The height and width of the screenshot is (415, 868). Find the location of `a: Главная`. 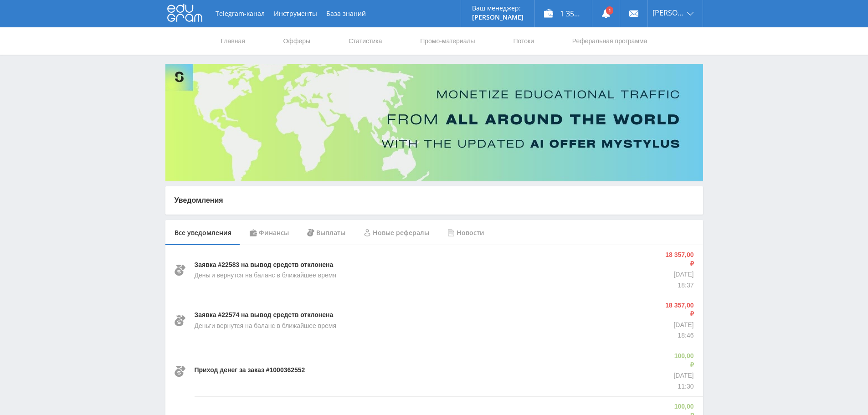

a: Главная is located at coordinates (233, 41).